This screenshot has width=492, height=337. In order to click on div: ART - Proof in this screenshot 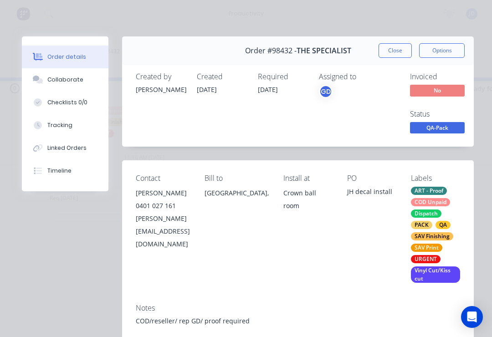, I will do `click(429, 191)`.